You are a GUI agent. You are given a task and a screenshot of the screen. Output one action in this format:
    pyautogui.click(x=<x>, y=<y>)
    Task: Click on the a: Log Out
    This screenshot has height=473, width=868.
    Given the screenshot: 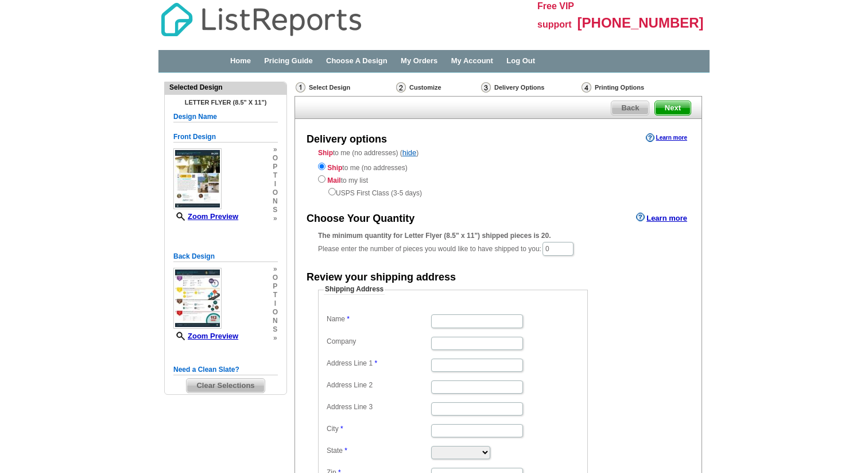 What is the action you would take?
    pyautogui.click(x=521, y=60)
    